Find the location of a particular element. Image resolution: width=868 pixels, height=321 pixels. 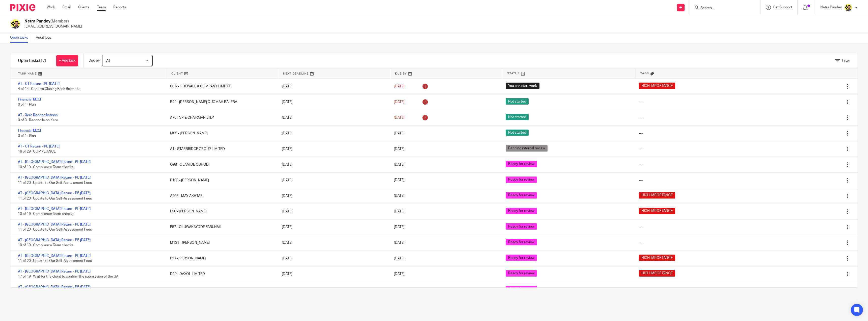

a: Financial M.O.T is located at coordinates (30, 99).